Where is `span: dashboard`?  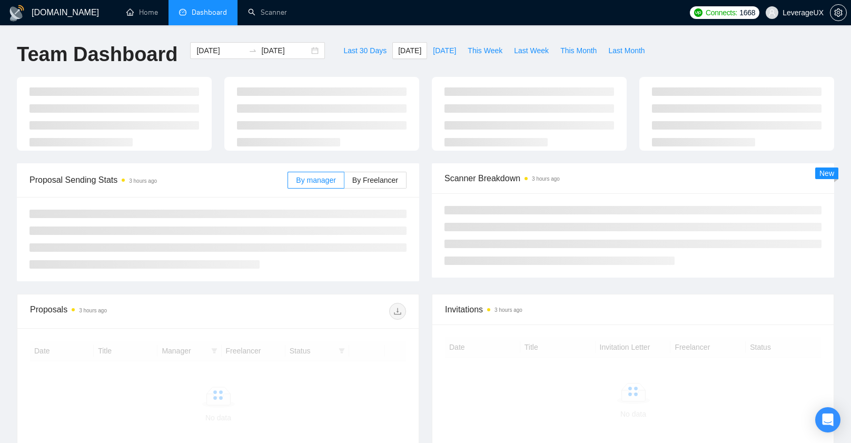
span: dashboard is located at coordinates (183, 12).